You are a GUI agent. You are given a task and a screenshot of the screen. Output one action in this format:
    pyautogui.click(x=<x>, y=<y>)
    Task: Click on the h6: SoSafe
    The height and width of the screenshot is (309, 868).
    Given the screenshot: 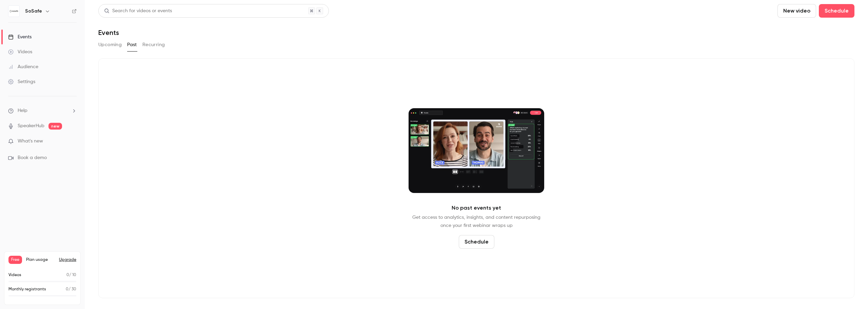 What is the action you would take?
    pyautogui.click(x=33, y=11)
    